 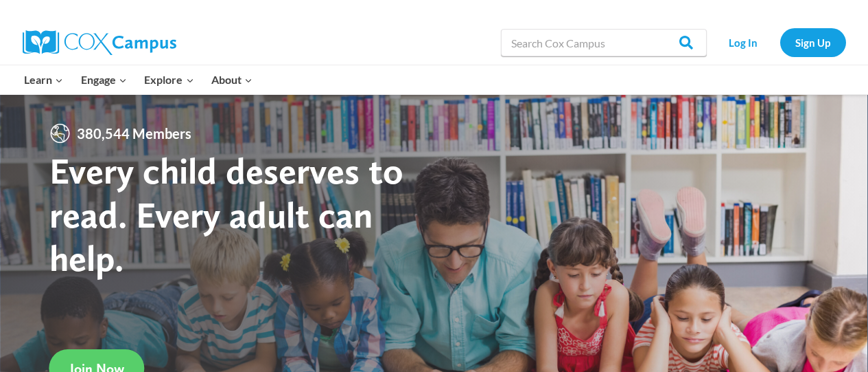 I want to click on strong: Every child deserves to read. Every adult can help., so click(x=226, y=213).